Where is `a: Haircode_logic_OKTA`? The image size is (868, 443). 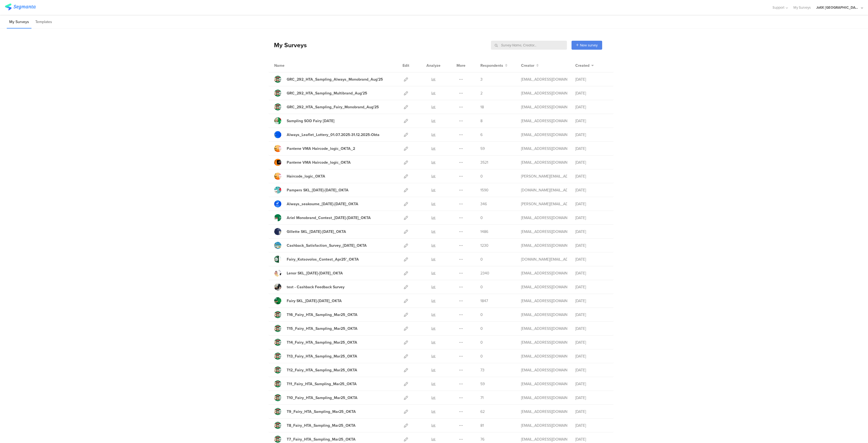
a: Haircode_logic_OKTA is located at coordinates (300, 176).